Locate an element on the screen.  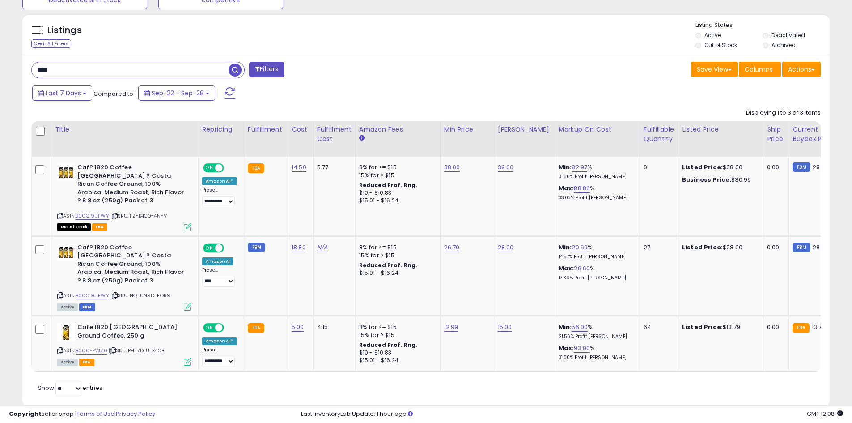
div: Displaying 1 to 3 of 3 items is located at coordinates (783, 113).